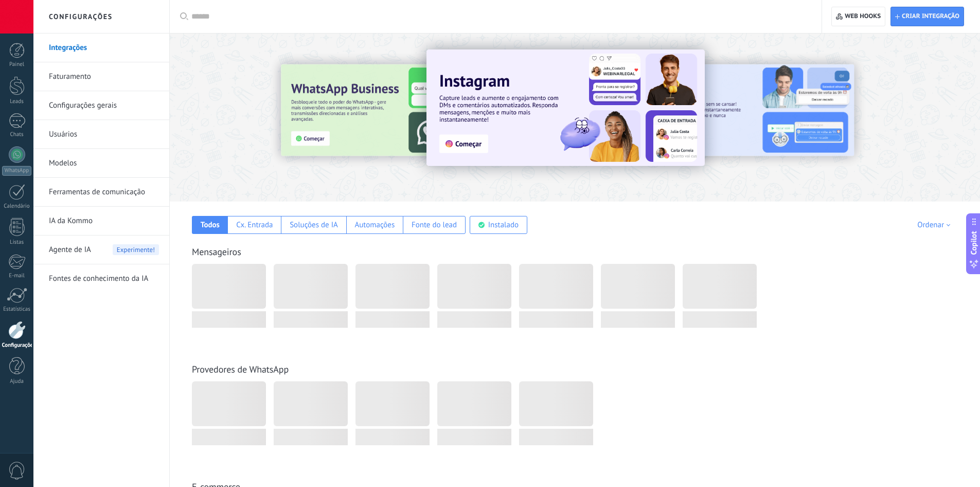  I want to click on a: Modelos, so click(104, 163).